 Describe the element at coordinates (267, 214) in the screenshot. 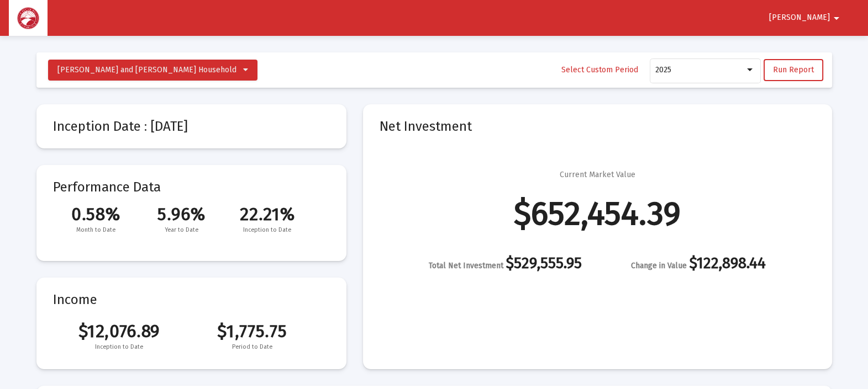

I see `span: 22.21%` at that location.